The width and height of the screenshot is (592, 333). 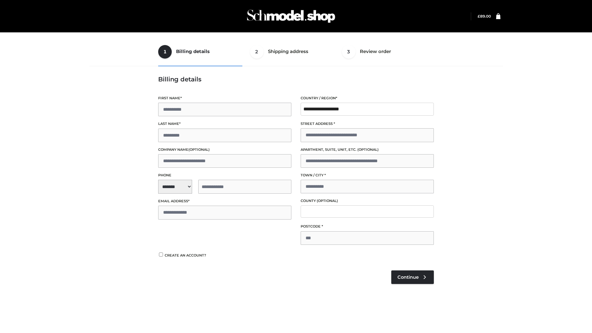 I want to click on label: Apartment, suite, unit, etc., so click(x=367, y=150).